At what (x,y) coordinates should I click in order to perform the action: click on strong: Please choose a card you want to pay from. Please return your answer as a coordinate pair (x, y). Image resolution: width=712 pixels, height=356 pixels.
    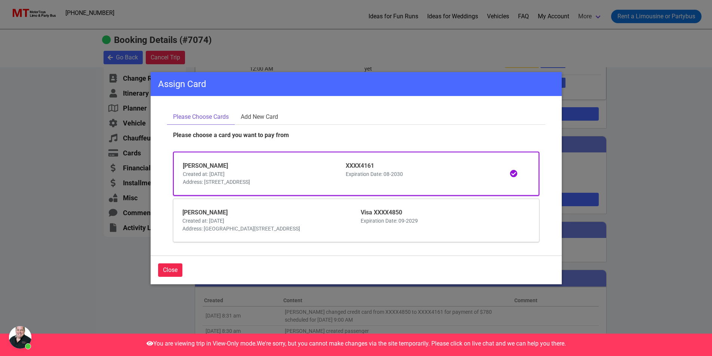
    Looking at the image, I should click on (231, 135).